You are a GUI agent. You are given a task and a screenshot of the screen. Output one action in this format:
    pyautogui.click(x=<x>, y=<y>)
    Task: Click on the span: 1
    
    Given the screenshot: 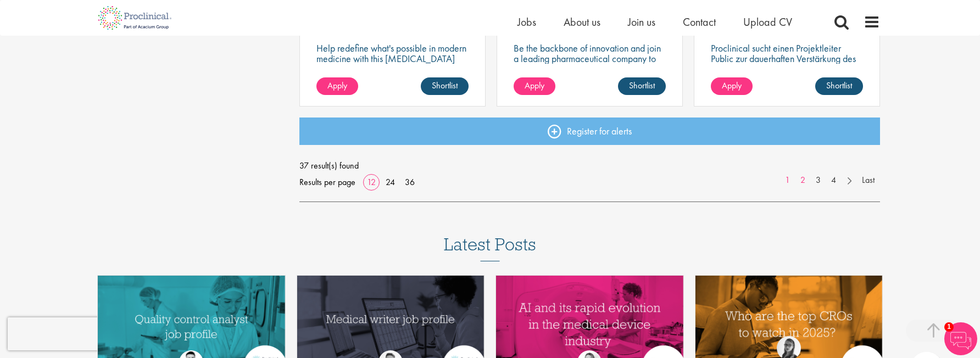 What is the action you would take?
    pyautogui.click(x=949, y=327)
    